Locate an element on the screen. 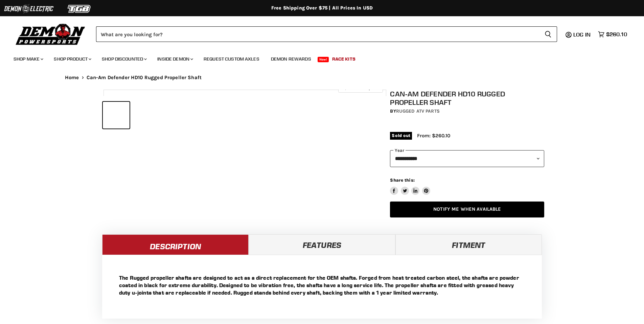 The width and height of the screenshot is (644, 324). span: Log in is located at coordinates (582, 35).